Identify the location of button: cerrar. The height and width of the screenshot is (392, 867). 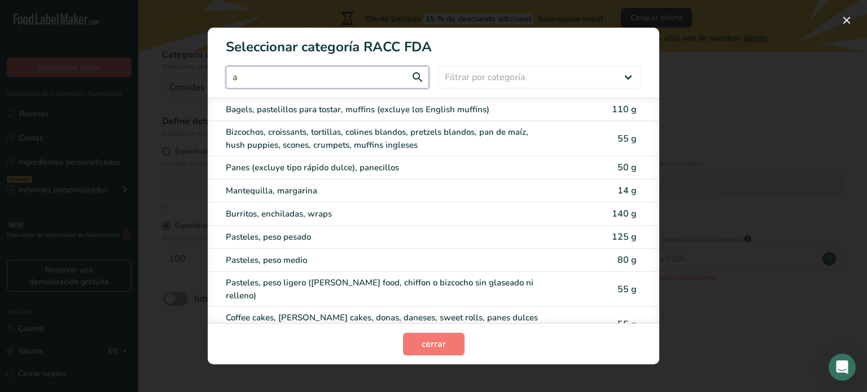
(434, 344).